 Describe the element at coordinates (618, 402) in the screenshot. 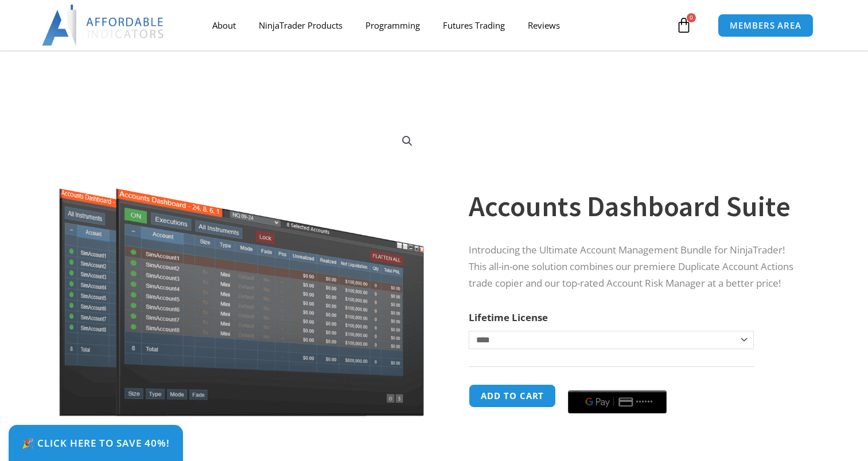

I see `button: Buy with GPay` at that location.